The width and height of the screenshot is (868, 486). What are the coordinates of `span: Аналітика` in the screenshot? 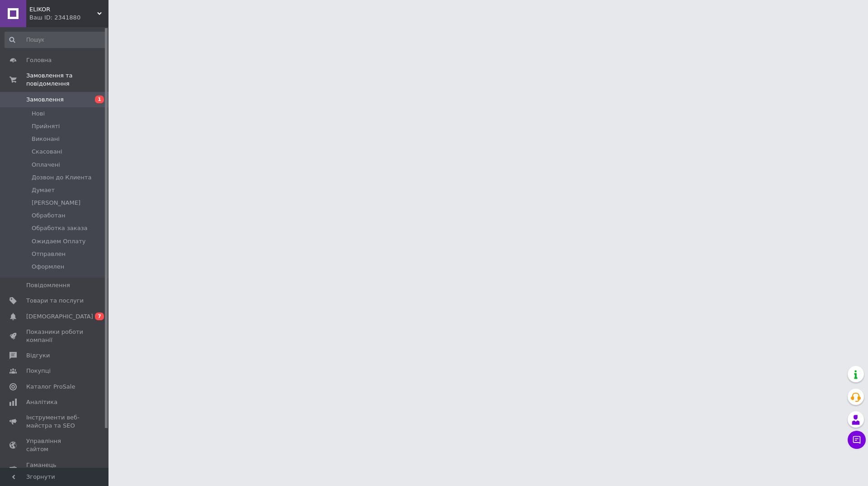 It's located at (42, 402).